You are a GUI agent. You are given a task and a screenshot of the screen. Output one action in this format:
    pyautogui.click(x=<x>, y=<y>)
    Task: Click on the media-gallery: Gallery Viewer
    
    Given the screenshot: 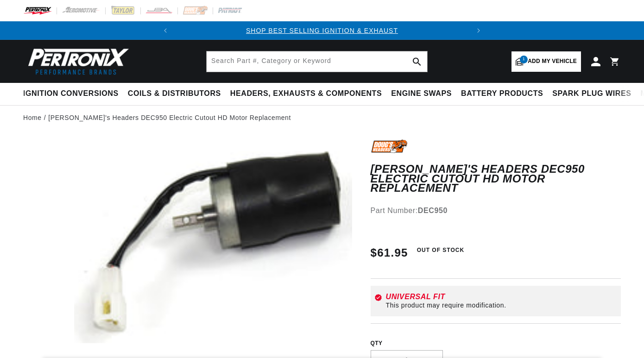 What is the action you would take?
    pyautogui.click(x=188, y=244)
    